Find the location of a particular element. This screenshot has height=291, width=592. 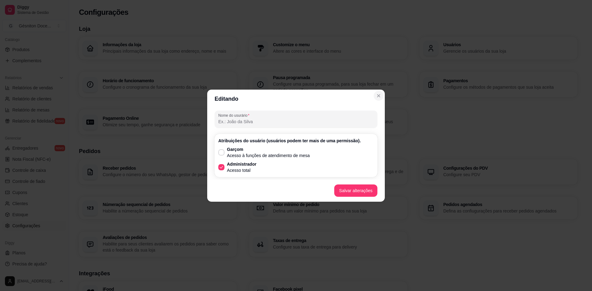

header: Editando is located at coordinates (296, 99).